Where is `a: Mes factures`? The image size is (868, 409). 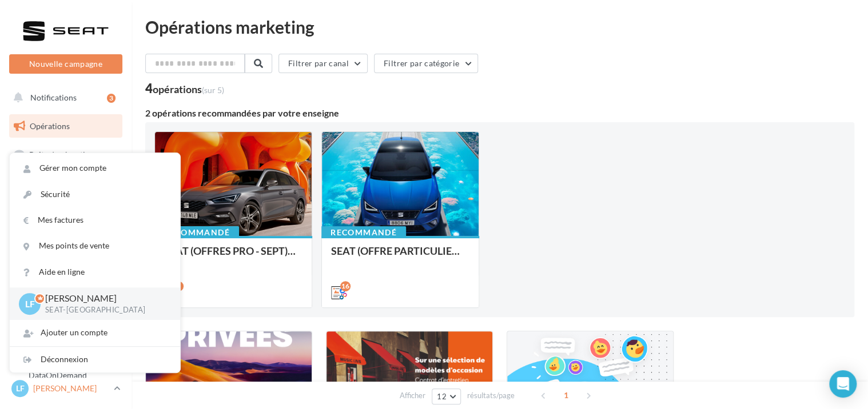
a: Mes factures is located at coordinates (95, 220).